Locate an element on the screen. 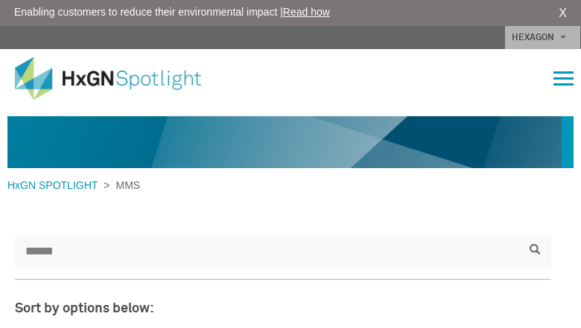 The width and height of the screenshot is (581, 328). a: HxGN SPOTLIGHT is located at coordinates (55, 185).